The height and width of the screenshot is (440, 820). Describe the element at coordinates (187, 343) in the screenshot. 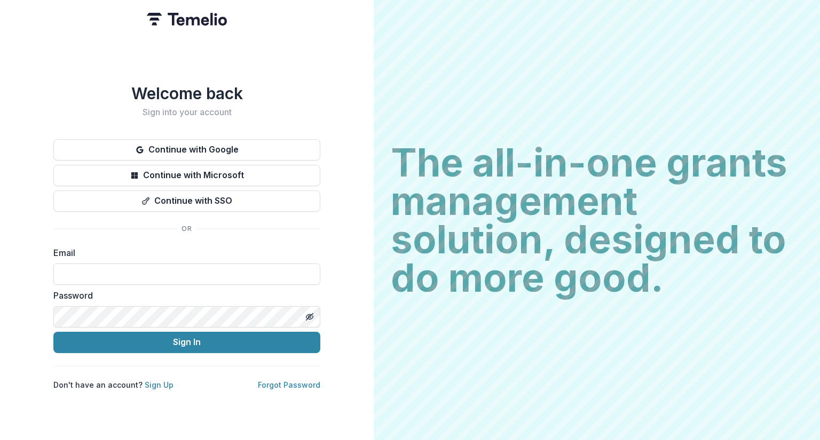

I see `button: Sign In` at that location.